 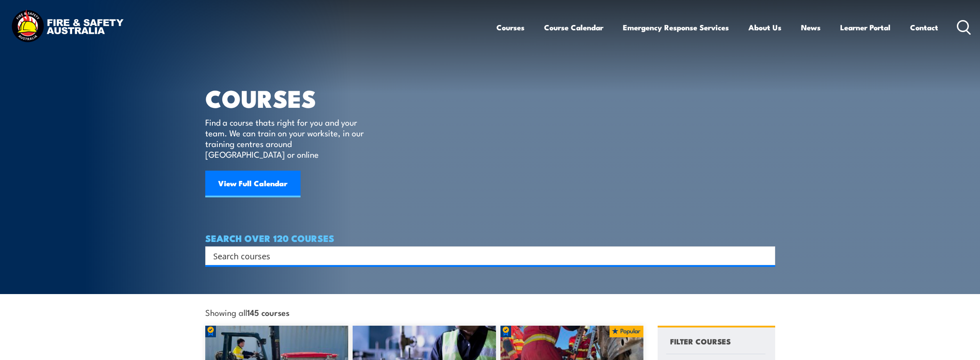 I want to click on a: About Us, so click(x=765, y=27).